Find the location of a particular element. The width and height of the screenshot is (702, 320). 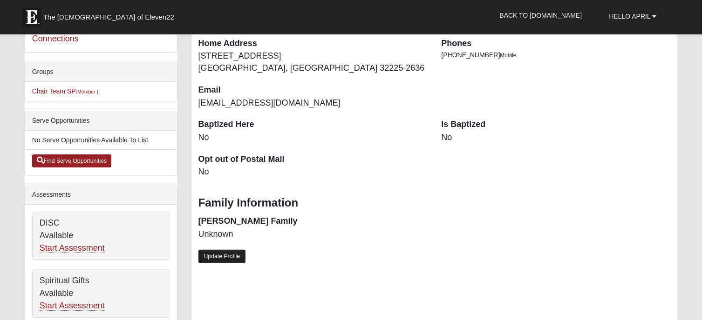

div: Serve Opportunities is located at coordinates (101, 121).